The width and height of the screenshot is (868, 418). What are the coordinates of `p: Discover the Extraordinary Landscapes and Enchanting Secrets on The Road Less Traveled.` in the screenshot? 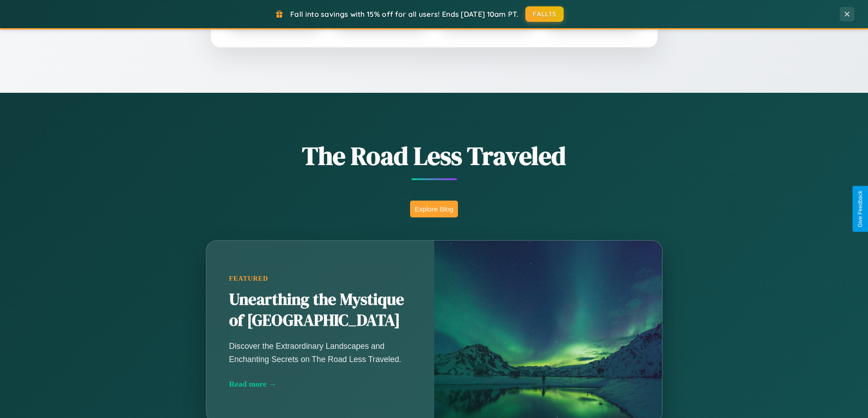 It's located at (320, 353).